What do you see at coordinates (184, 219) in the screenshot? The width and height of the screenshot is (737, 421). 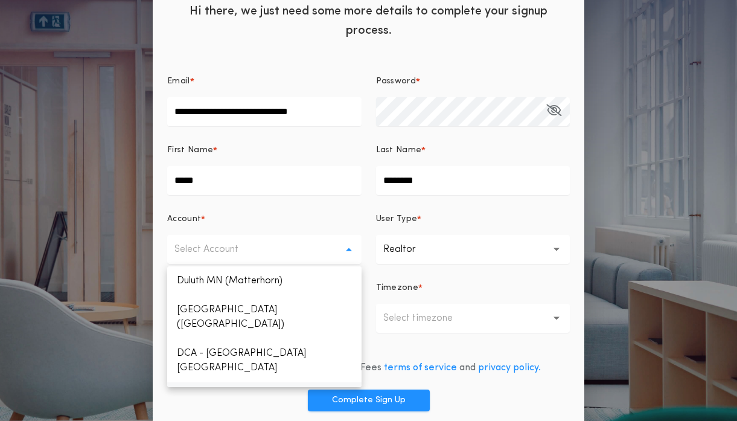 I see `p: Account` at bounding box center [184, 219].